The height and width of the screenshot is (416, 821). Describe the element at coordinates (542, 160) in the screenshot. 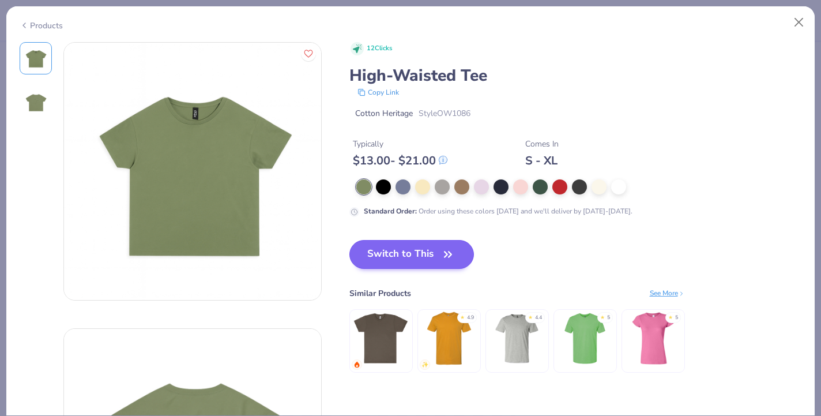

I see `div: S - XL` at that location.